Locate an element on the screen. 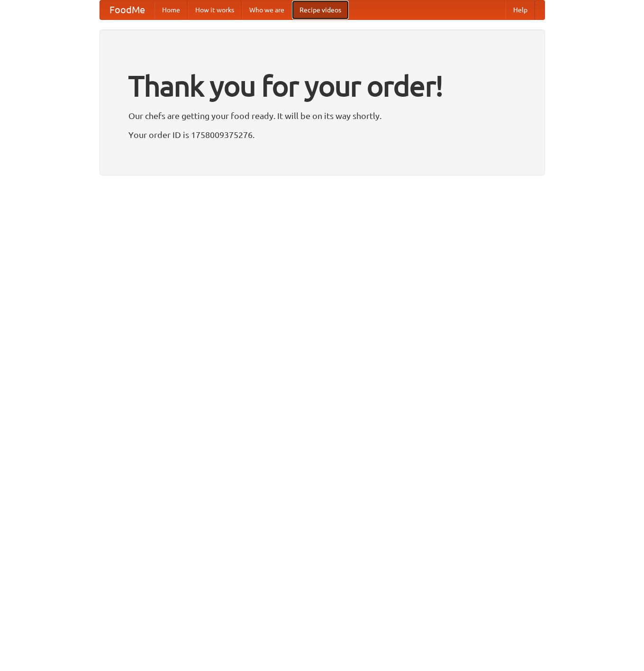  a: Help is located at coordinates (521, 10).